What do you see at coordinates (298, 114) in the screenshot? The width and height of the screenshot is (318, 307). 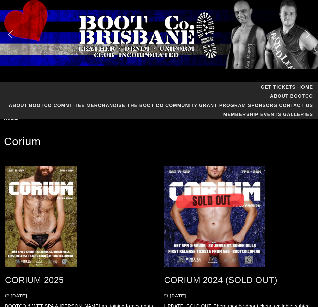 I see `a: Galleries` at bounding box center [298, 114].